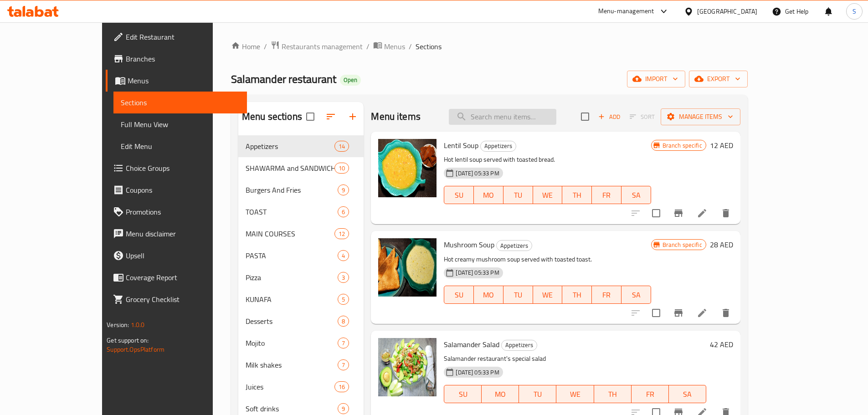 This screenshot has height=415, width=868. I want to click on div: SHAWARMA and SANDWICHES10, so click(300, 168).